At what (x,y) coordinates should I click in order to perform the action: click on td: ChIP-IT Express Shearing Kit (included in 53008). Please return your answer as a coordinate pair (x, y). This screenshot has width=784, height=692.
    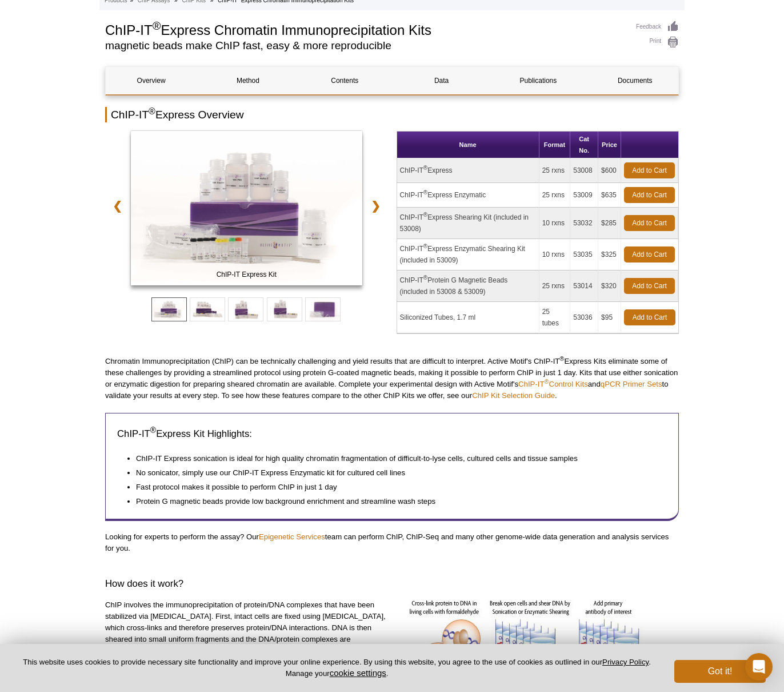
    Looking at the image, I should click on (468, 223).